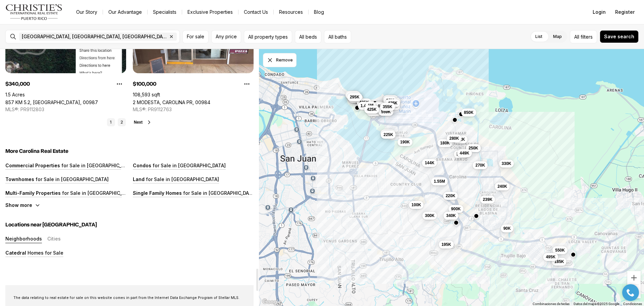 This screenshot has height=306, width=644. What do you see at coordinates (386, 112) in the screenshot?
I see `button: 559K` at bounding box center [386, 112].